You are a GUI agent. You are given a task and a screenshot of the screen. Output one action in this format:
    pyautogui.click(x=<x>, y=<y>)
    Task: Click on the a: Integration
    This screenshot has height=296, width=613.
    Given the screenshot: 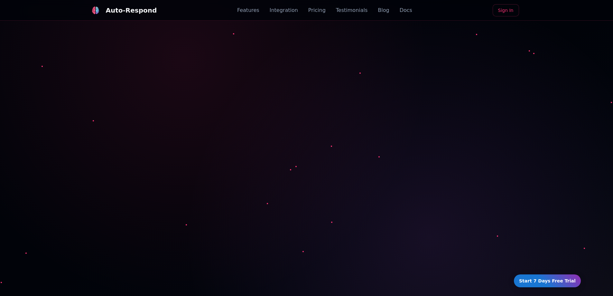 What is the action you would take?
    pyautogui.click(x=284, y=10)
    